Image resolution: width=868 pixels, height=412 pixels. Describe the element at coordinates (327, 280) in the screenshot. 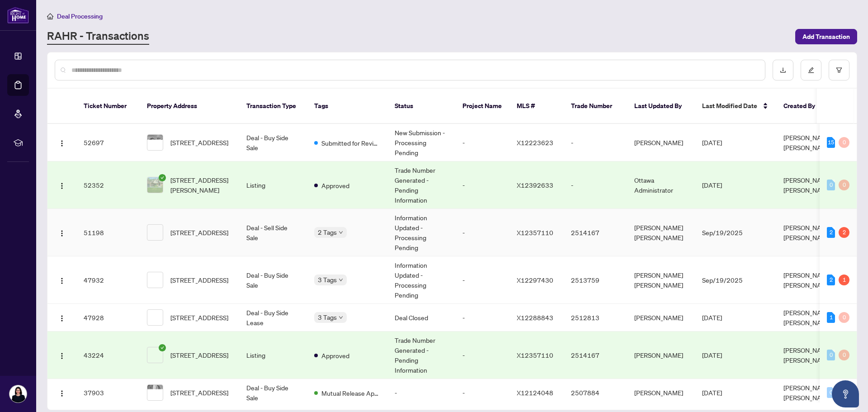

I see `span: 3 Tags` at that location.